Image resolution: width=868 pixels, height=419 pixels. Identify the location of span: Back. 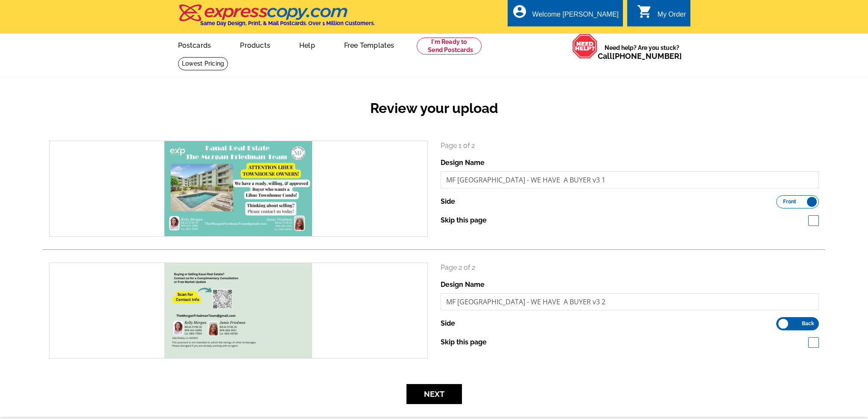
(808, 324).